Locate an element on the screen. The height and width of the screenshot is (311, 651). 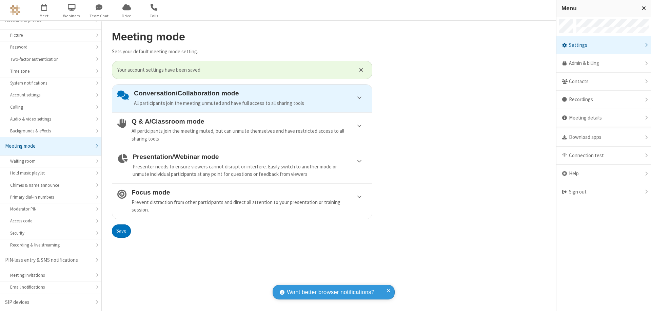
h4: Conversation/Collaboration mode is located at coordinates (250, 93).